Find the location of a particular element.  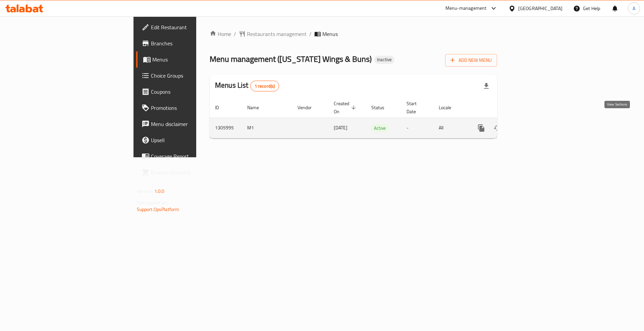

a: Grocery Checklist is located at coordinates (188, 172).